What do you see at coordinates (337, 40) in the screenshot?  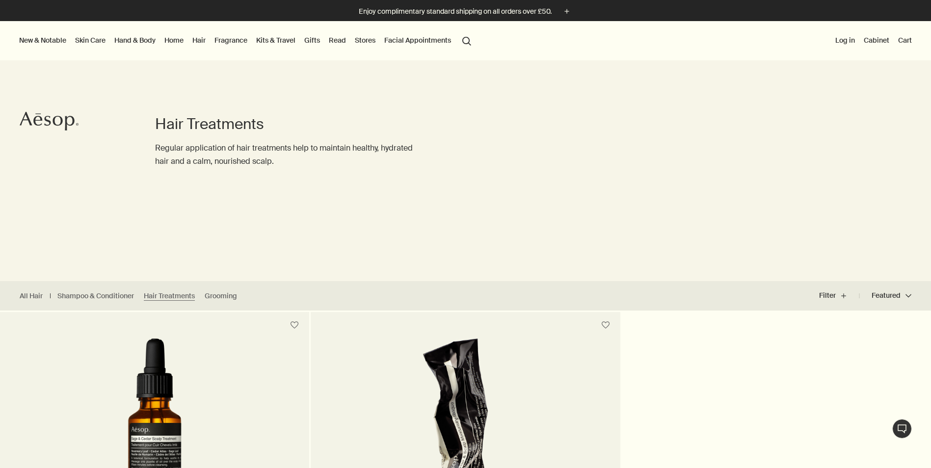 I see `a: Read` at bounding box center [337, 40].